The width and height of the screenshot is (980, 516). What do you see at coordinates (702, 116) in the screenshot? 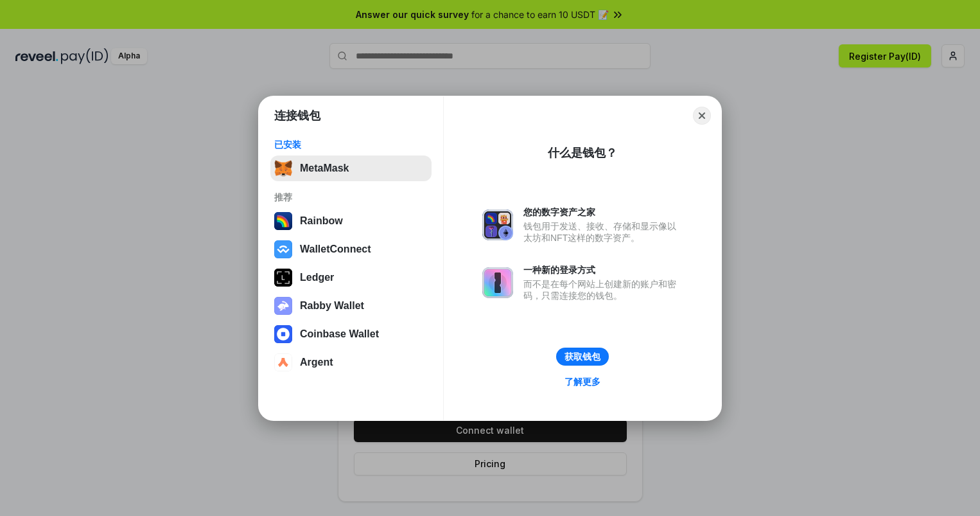
I see `button: Close` at bounding box center [702, 116].